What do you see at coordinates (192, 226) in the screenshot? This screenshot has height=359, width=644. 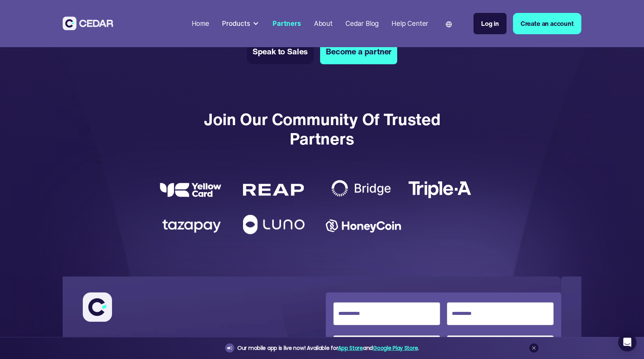 I see `img: Tazapay partner logo` at bounding box center [192, 226].